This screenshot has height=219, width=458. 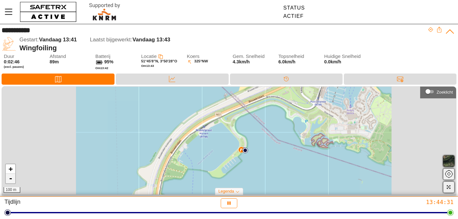 What do you see at coordinates (379, 202) in the screenshot?
I see `div: 13:44:31` at bounding box center [379, 202].